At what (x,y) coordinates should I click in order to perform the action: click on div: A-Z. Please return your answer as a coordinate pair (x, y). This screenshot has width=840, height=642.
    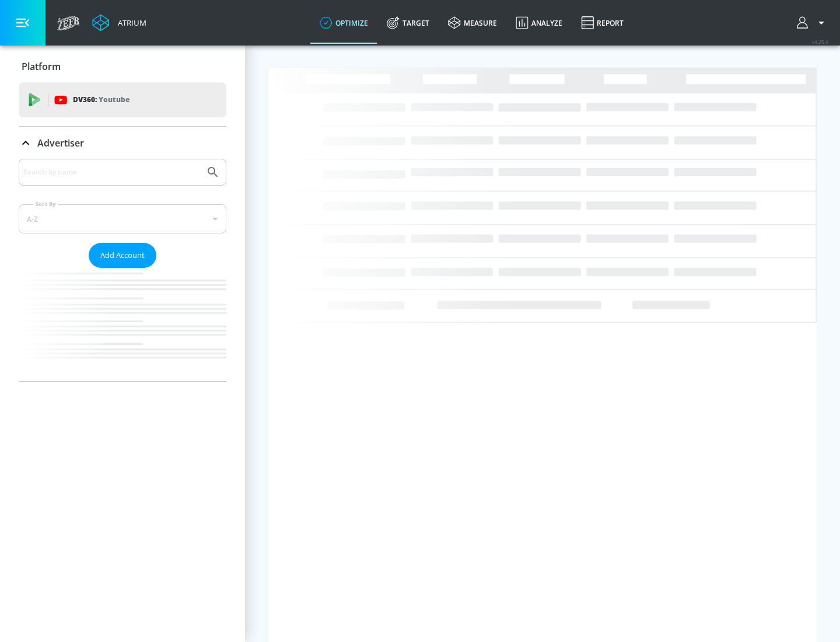
    Looking at the image, I should click on (123, 219).